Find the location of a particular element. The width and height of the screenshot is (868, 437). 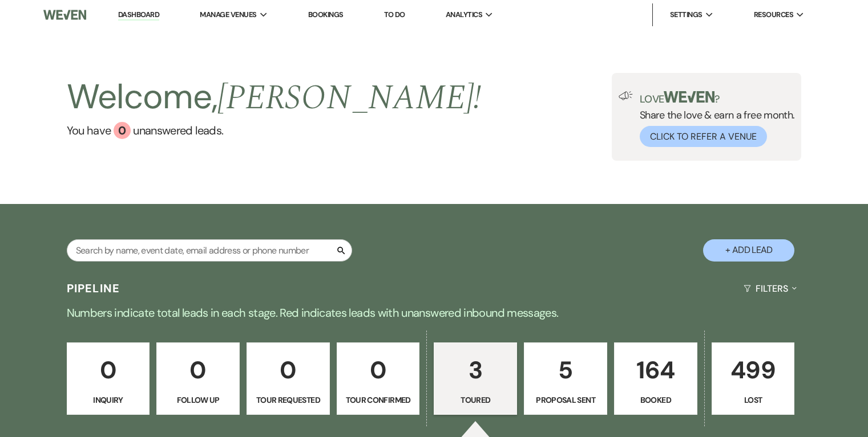

p: Inquiry is located at coordinates (108, 400).